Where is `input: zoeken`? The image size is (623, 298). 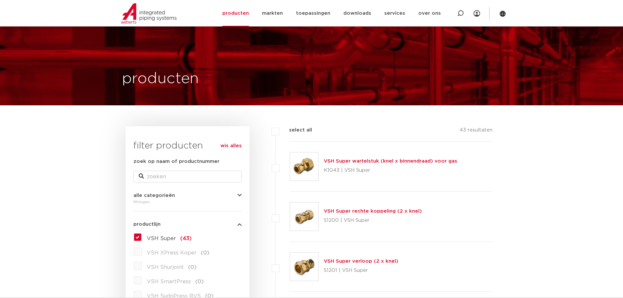
input: zoeken is located at coordinates (187, 177).